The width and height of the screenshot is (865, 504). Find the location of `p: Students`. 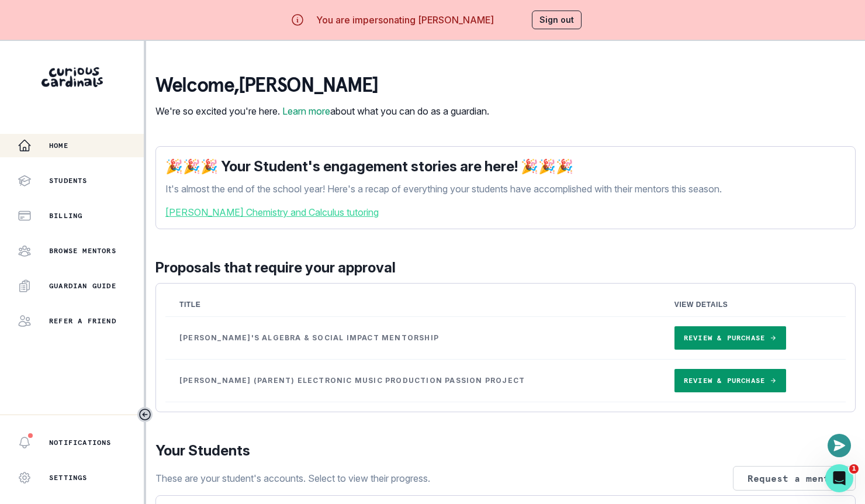

p: Students is located at coordinates (68, 181).